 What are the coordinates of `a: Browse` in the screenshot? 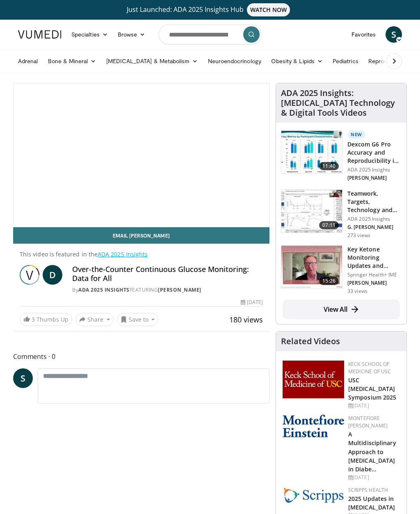 It's located at (132, 34).